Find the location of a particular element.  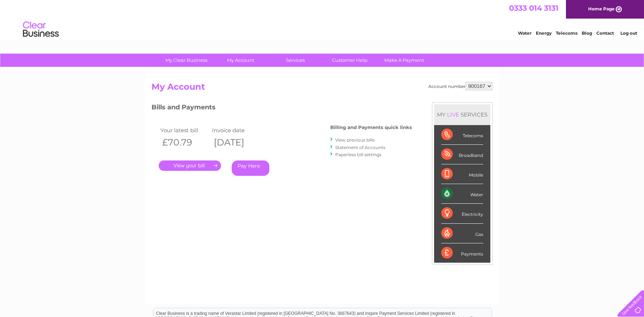

div: Telecoms is located at coordinates (462, 135).